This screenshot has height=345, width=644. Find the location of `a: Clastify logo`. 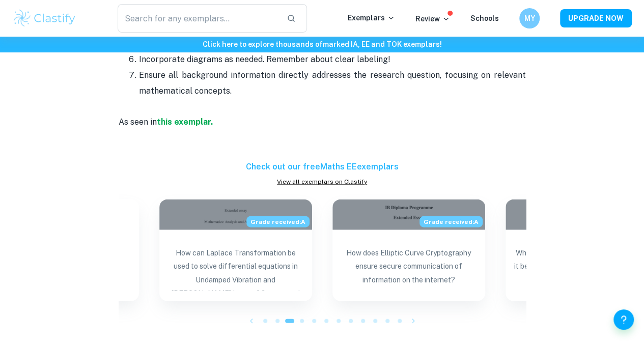

a: Clastify logo is located at coordinates (44, 18).